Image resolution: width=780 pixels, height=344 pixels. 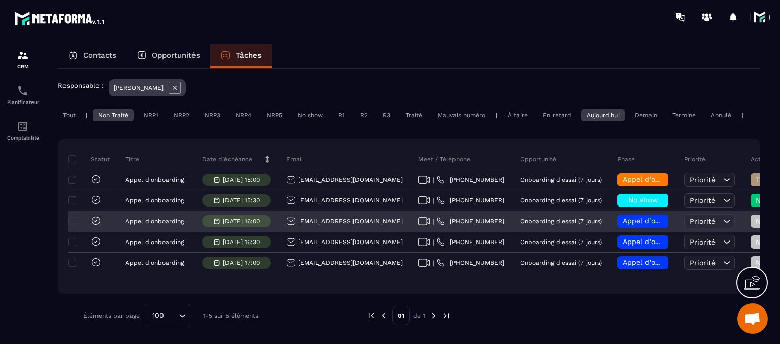 What do you see at coordinates (151, 115) in the screenshot?
I see `div: NRP1` at bounding box center [151, 115].